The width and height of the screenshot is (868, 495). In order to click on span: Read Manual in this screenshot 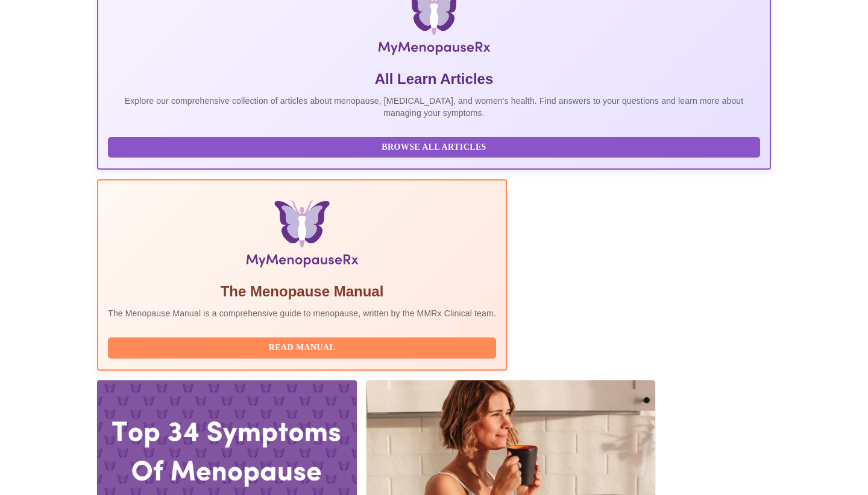, I will do `click(302, 348)`.